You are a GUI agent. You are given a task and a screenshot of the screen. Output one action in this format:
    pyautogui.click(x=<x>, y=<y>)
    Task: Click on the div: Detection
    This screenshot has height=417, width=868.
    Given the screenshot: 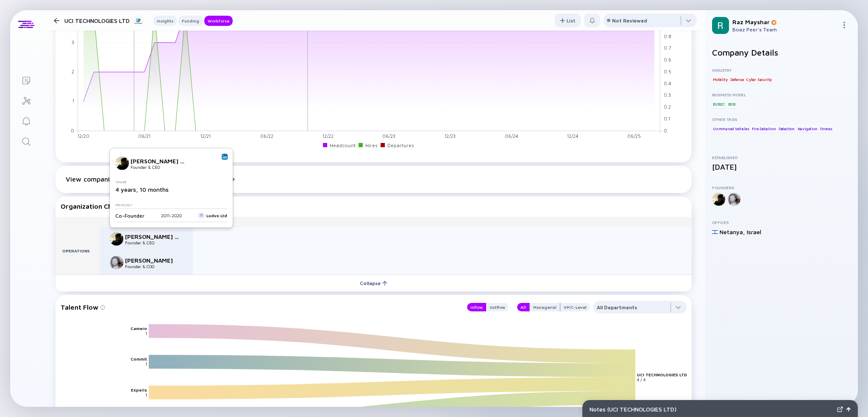 What is the action you would take?
    pyautogui.click(x=787, y=128)
    